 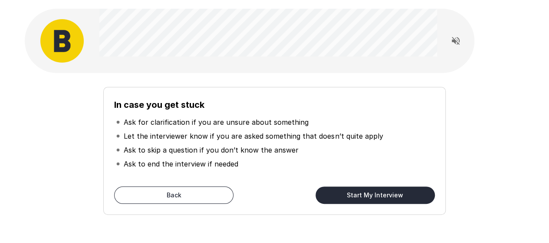 I want to click on p: Let the interviewer know if you are asked something that doesn’t quite apply, so click(x=253, y=136).